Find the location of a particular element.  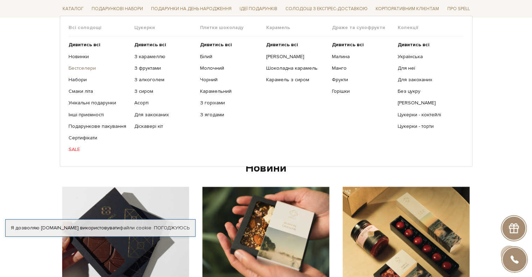

a: Карамельний is located at coordinates (230, 91).